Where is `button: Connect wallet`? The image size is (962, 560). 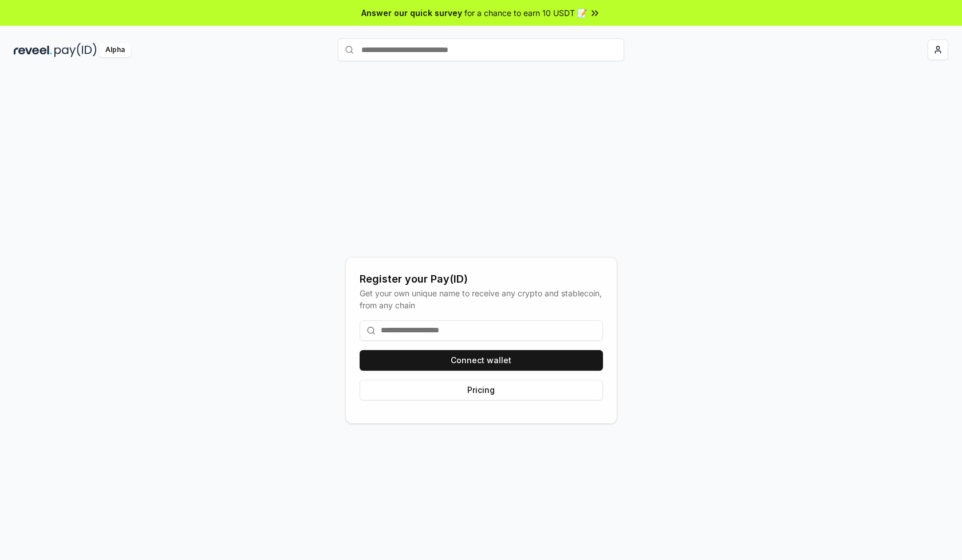 button: Connect wallet is located at coordinates (481, 360).